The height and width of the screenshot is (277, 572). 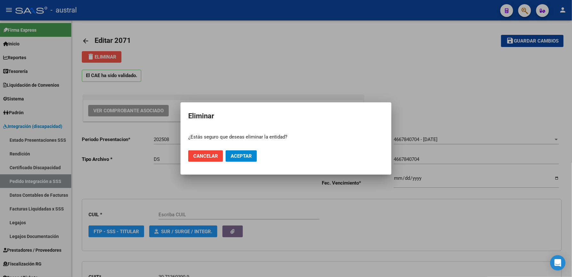 What do you see at coordinates (241, 156) in the screenshot?
I see `span: Aceptar` at bounding box center [241, 156].